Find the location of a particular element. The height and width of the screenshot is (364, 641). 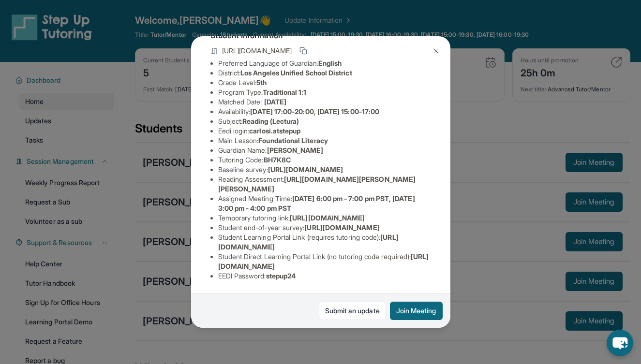

span: 5th is located at coordinates (261, 82).